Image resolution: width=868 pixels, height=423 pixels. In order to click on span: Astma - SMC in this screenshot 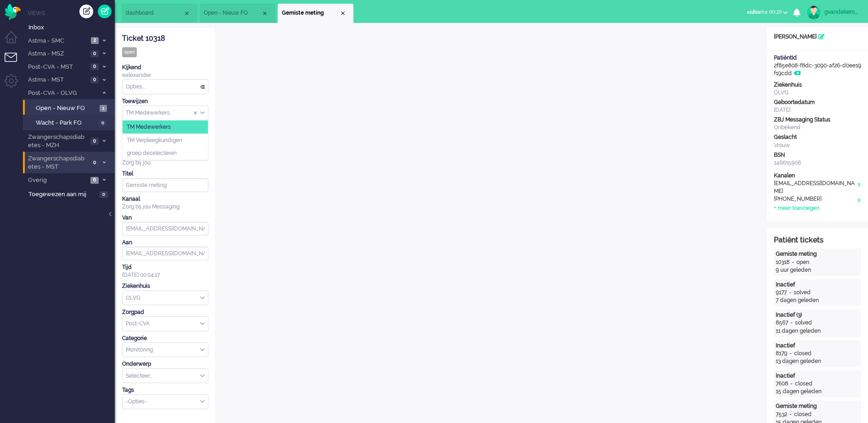, I will do `click(57, 41)`.